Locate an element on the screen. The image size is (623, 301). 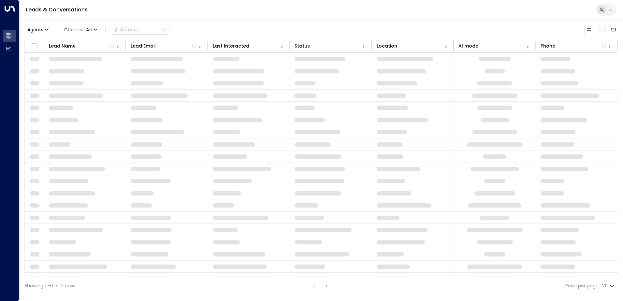
button: Channel:All is located at coordinates (81, 30).